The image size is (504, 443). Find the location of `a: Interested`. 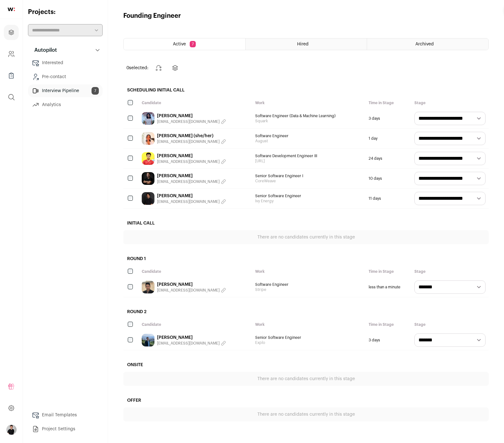

a: Interested is located at coordinates (65, 63).